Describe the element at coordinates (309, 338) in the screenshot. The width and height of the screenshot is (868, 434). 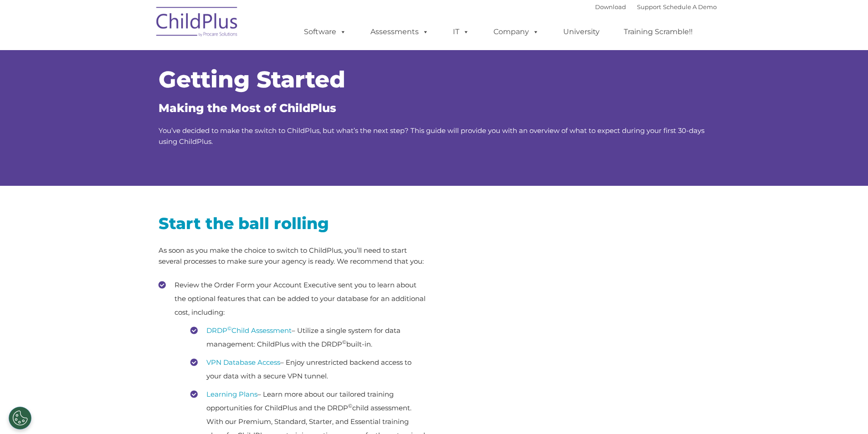
I see `li: – Utilize a single system for data management: ChildPlus with the DRDP built-in.` at that location.